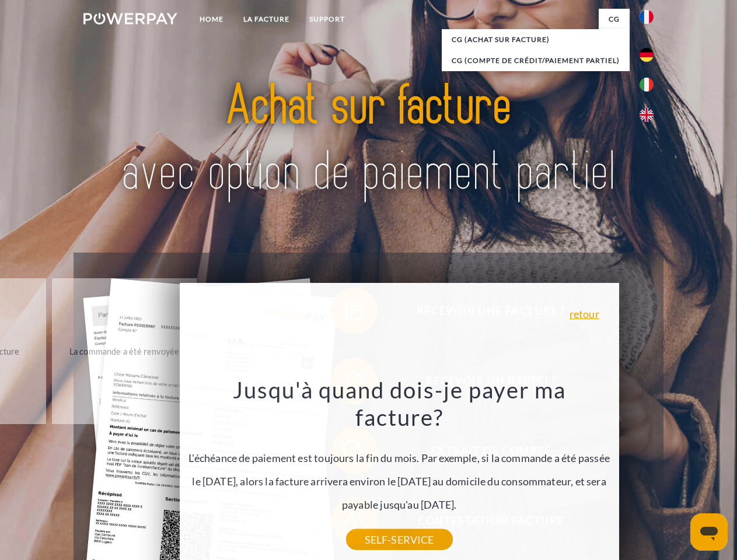  Describe the element at coordinates (647, 115) in the screenshot. I see `img: en` at that location.